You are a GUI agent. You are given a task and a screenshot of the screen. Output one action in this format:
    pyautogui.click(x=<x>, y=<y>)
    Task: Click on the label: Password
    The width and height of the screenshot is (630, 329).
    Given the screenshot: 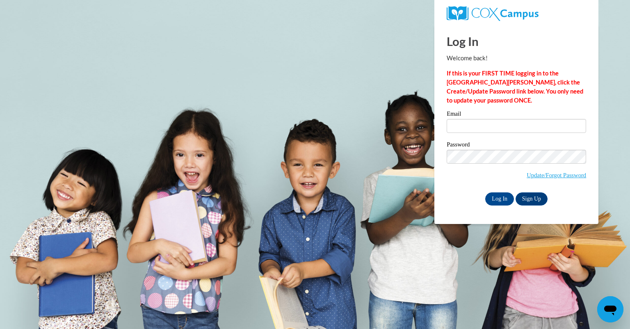 What is the action you would take?
    pyautogui.click(x=517, y=146)
    